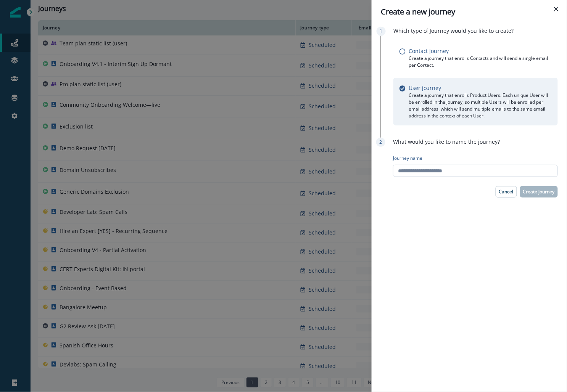 The height and width of the screenshot is (392, 567). What do you see at coordinates (506, 191) in the screenshot?
I see `p: Cancel` at bounding box center [506, 191].